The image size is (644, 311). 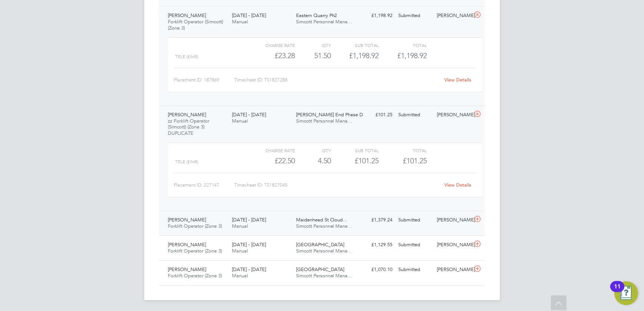 What do you see at coordinates (204, 80) in the screenshot?
I see `div: Placement ID: 187869` at bounding box center [204, 80].